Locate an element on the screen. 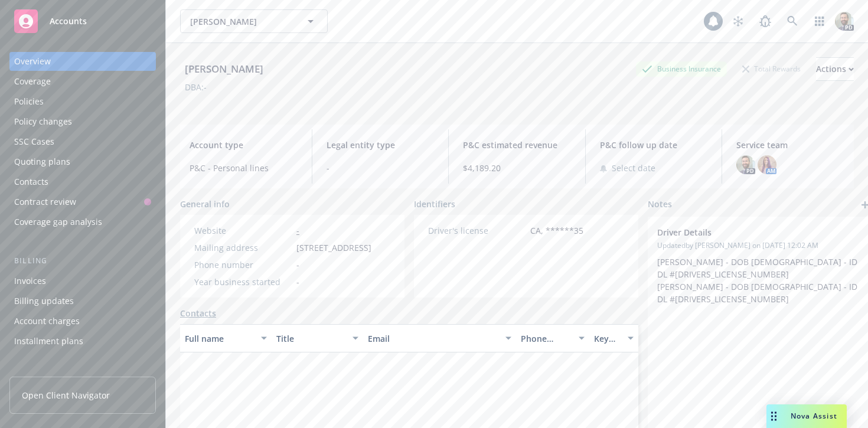 The width and height of the screenshot is (868, 428). div: Email is located at coordinates (433, 338).